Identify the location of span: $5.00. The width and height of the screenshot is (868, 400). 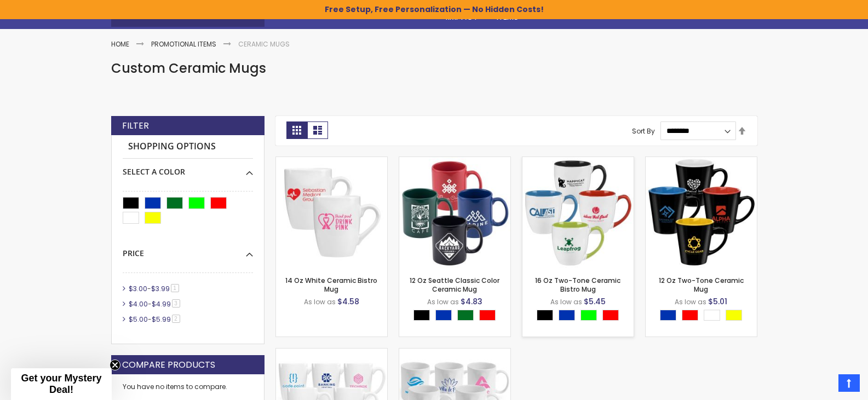
(138, 319).